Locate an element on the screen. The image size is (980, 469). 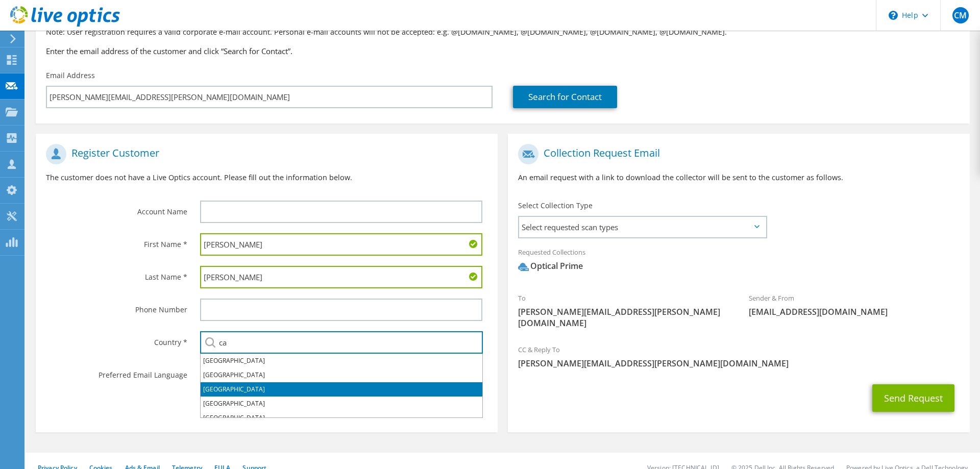
div: To is located at coordinates (623, 310).